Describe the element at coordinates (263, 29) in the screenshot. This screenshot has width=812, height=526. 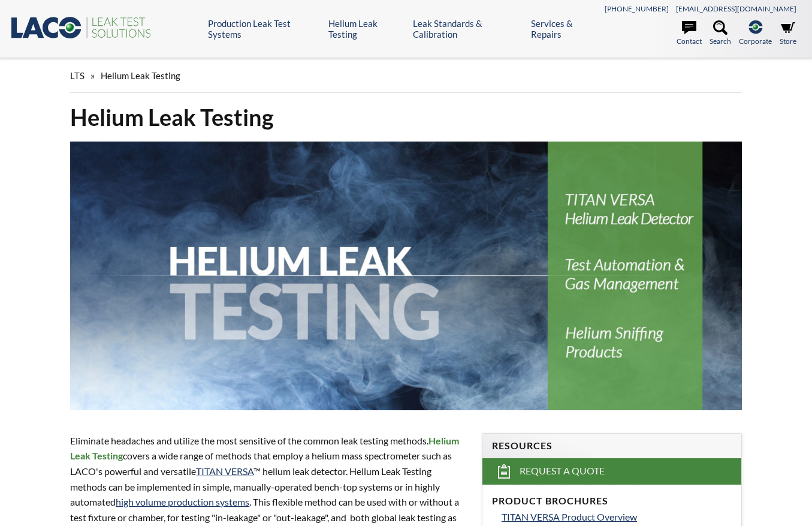
I see `a: Production Leak Test Systems` at that location.